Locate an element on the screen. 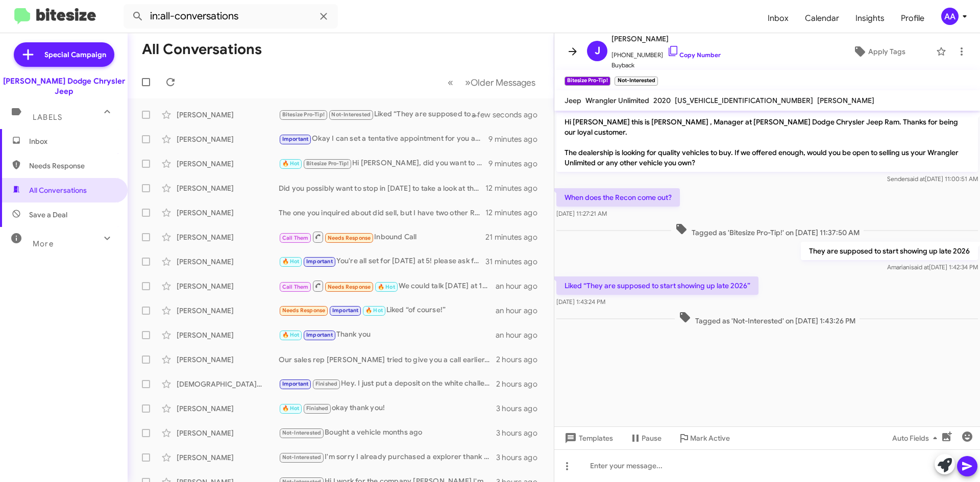 This screenshot has height=482, width=980. a: Calendar is located at coordinates (822, 18).